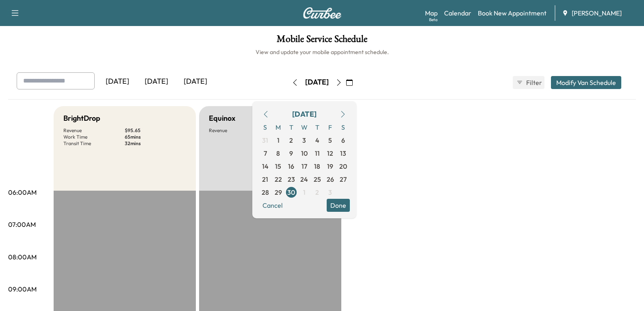 This screenshot has height=311, width=644. What do you see at coordinates (278, 127) in the screenshot?
I see `span: M` at bounding box center [278, 127].